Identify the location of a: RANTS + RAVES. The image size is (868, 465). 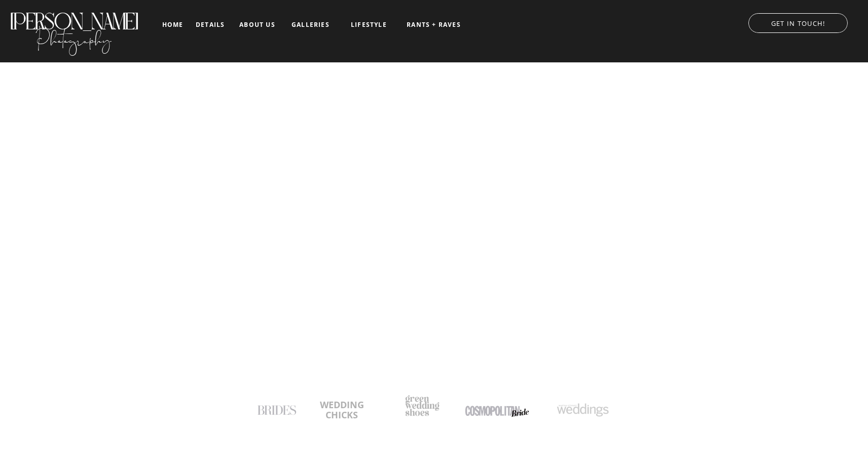
(433, 25).